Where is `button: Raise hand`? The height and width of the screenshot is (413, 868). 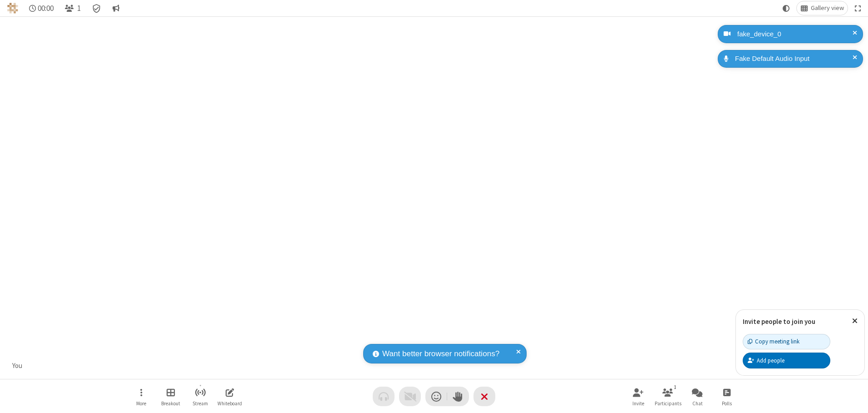 button: Raise hand is located at coordinates (458, 396).